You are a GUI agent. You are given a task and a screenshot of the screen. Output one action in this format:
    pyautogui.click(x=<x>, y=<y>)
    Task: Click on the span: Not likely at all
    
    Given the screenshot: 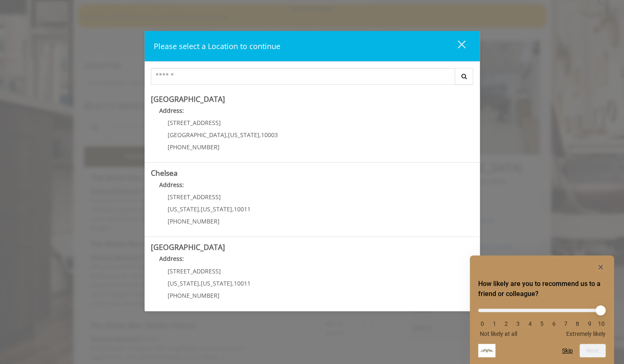 What is the action you would take?
    pyautogui.click(x=498, y=333)
    